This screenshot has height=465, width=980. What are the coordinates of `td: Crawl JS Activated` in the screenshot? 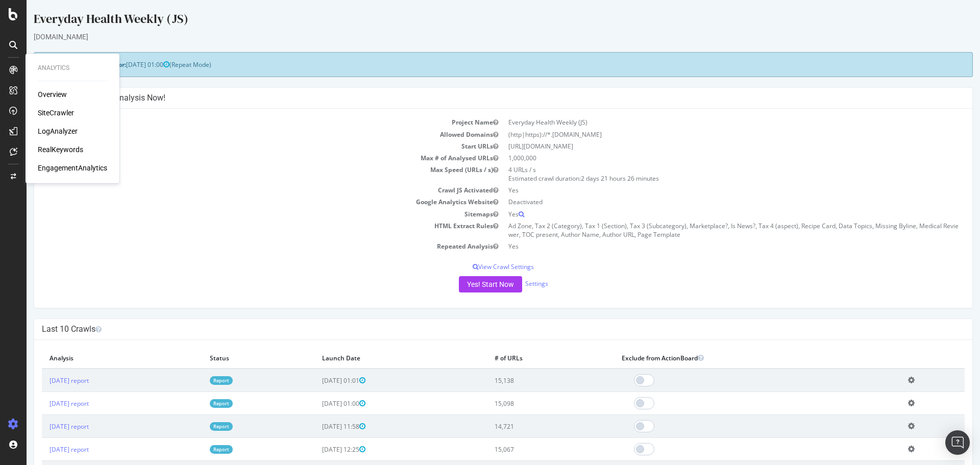 It's located at (246, 190).